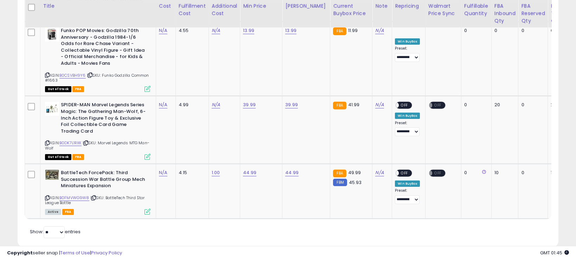 The image size is (576, 260). What do you see at coordinates (97, 145) in the screenshot?
I see `span: | SKU: Marvel Legends MTG Man-Wolf` at bounding box center [97, 145].